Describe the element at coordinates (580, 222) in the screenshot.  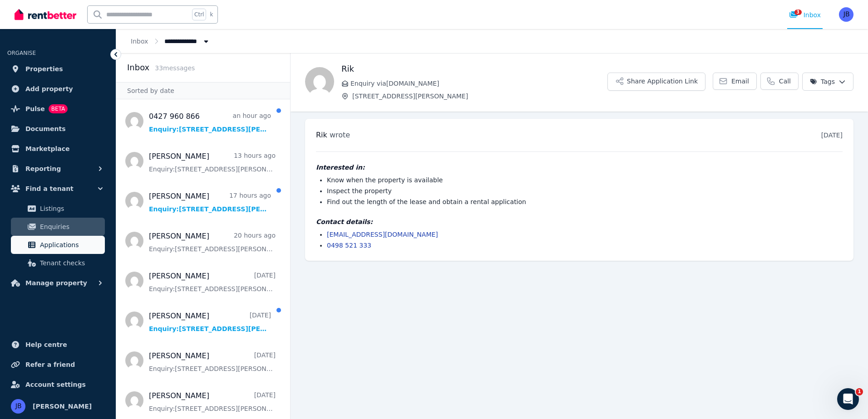
I see `h4: Contact details:` at that location.